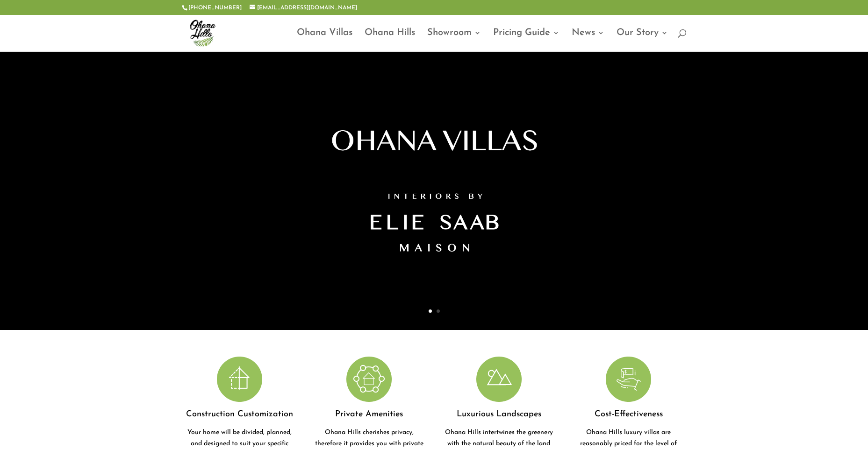  What do you see at coordinates (202, 33) in the screenshot?
I see `img: ohana-hills` at bounding box center [202, 33].